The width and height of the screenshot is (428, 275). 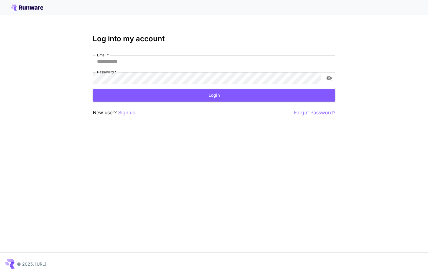 What do you see at coordinates (114, 112) in the screenshot?
I see `p: New user?` at bounding box center [114, 112].